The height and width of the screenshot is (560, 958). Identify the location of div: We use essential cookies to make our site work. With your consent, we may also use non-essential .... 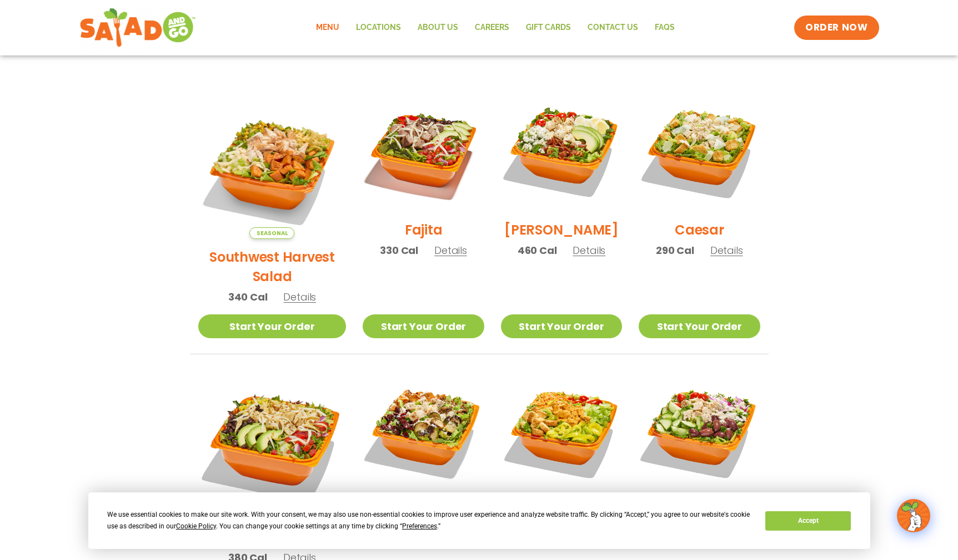
(429, 521).